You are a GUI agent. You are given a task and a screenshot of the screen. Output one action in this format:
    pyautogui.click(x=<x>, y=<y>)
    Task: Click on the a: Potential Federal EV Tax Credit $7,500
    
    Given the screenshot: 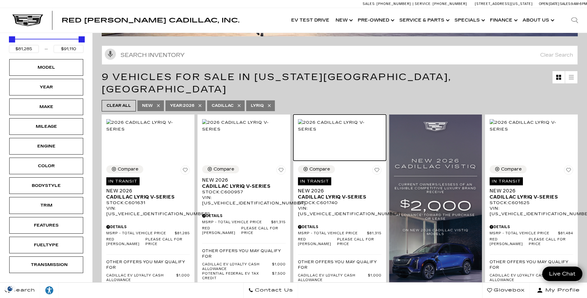 What is the action you would take?
    pyautogui.click(x=244, y=276)
    